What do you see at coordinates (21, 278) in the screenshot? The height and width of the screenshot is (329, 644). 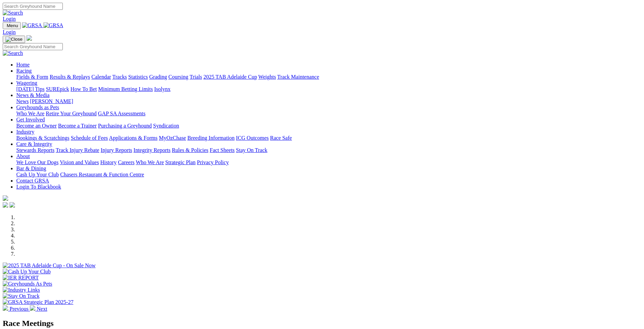 I see `img: IER REPORT` at bounding box center [21, 278].